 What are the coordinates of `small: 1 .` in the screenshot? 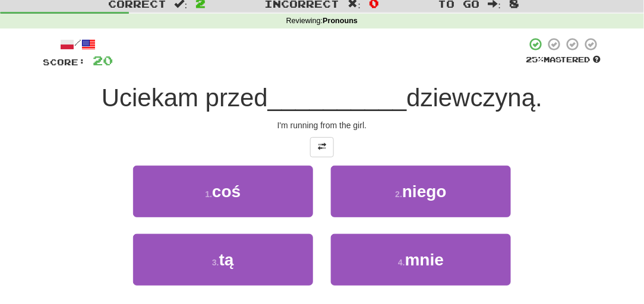 It's located at (209, 194).